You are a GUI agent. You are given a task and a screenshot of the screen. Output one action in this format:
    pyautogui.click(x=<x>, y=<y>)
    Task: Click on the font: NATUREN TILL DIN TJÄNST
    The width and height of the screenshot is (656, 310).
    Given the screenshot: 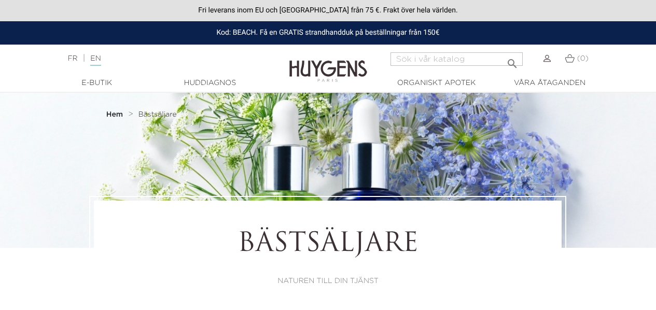 What is the action you would take?
    pyautogui.click(x=328, y=281)
    